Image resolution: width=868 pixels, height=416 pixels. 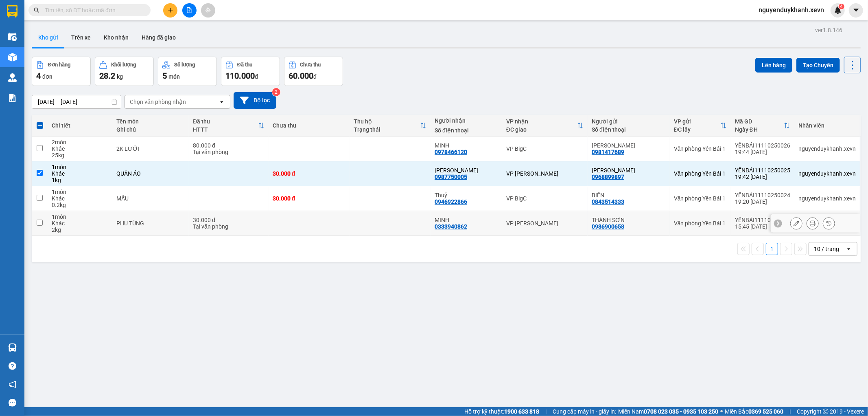 What do you see at coordinates (797, 223) in the screenshot?
I see `div: Sửa đơn hàng` at bounding box center [797, 223].